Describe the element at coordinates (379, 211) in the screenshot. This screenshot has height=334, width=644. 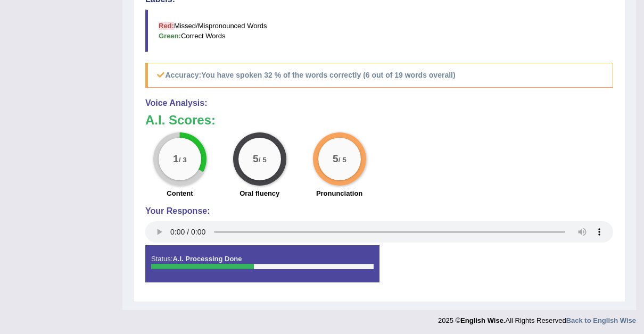
I see `h4: Your Response:` at that location.